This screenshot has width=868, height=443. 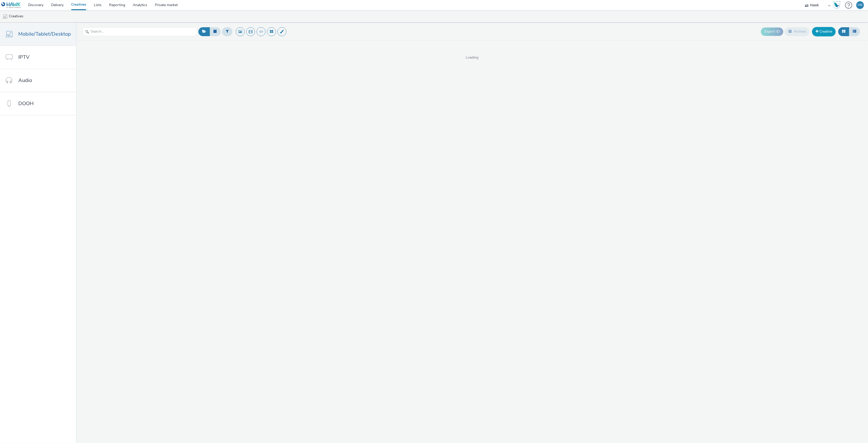 What do you see at coordinates (25, 80) in the screenshot?
I see `span: Audio` at bounding box center [25, 80].